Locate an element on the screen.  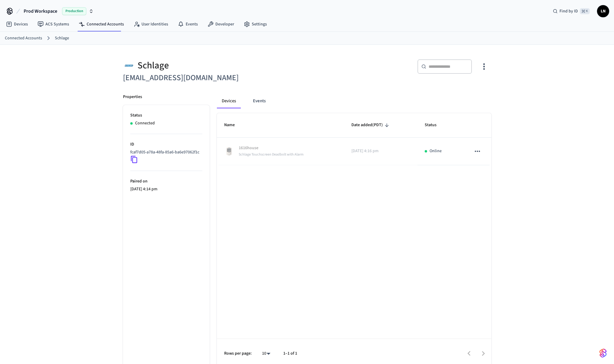
div: Schlage is located at coordinates (214, 65).